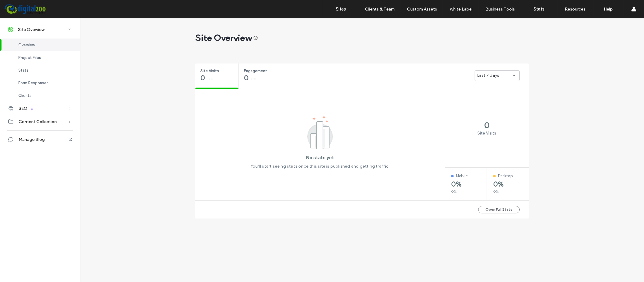 This screenshot has width=644, height=282. Describe the element at coordinates (462, 176) in the screenshot. I see `span: Mobile` at that location.